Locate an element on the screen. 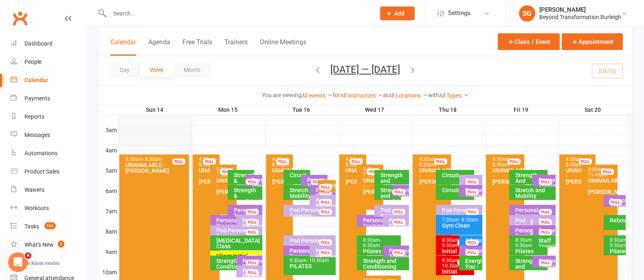  div: Dashboard is located at coordinates (38, 43).